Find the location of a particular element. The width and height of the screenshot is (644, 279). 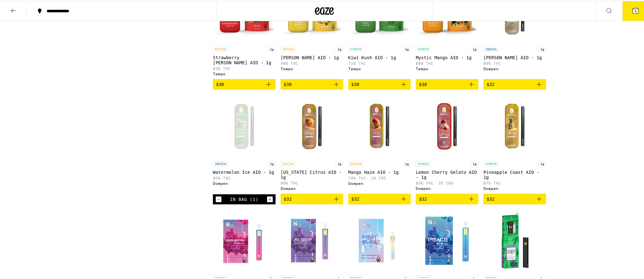

img: Dompen - California Citrus AIO - 1g is located at coordinates (312, 125).